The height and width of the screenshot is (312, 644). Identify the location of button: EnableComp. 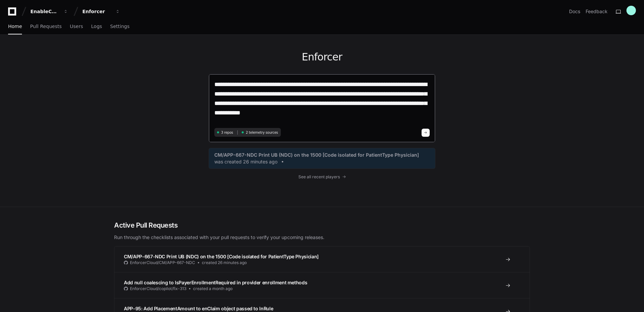
(49, 11).